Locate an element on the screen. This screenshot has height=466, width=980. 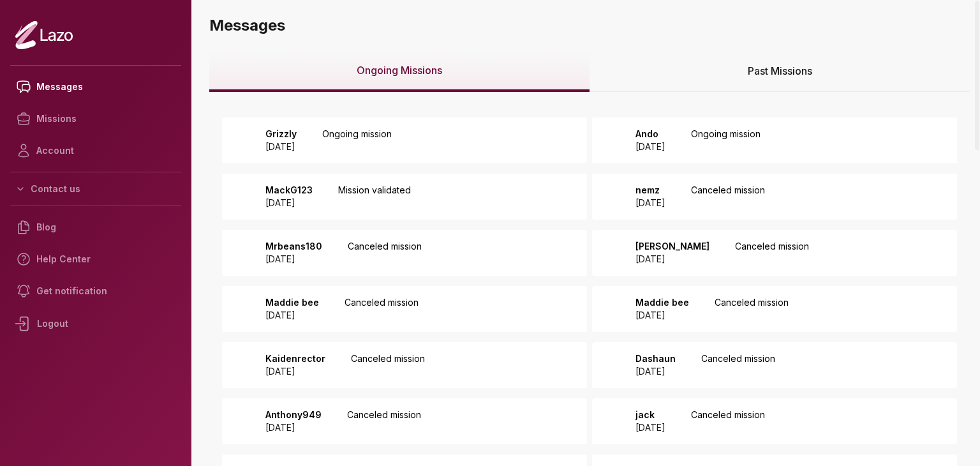
a: Get notification is located at coordinates (96, 291).